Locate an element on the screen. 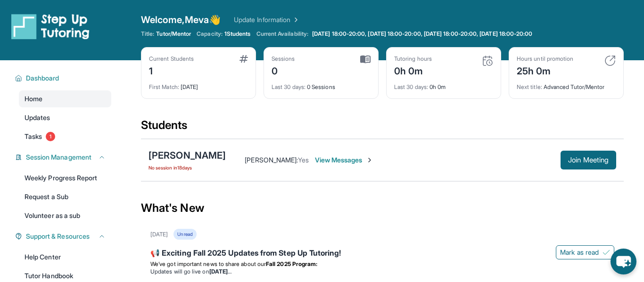  span: 1 is located at coordinates (51, 136).